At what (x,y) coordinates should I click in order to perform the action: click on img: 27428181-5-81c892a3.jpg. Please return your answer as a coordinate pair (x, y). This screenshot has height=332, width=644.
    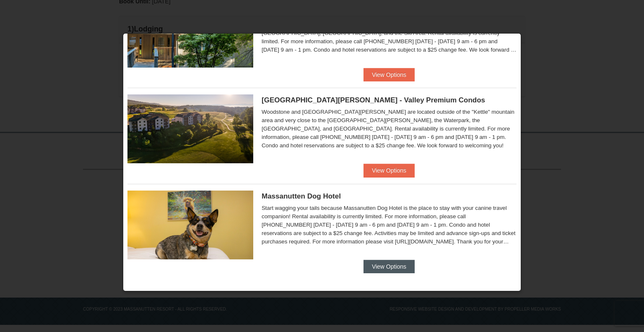
    Looking at the image, I should click on (190, 225).